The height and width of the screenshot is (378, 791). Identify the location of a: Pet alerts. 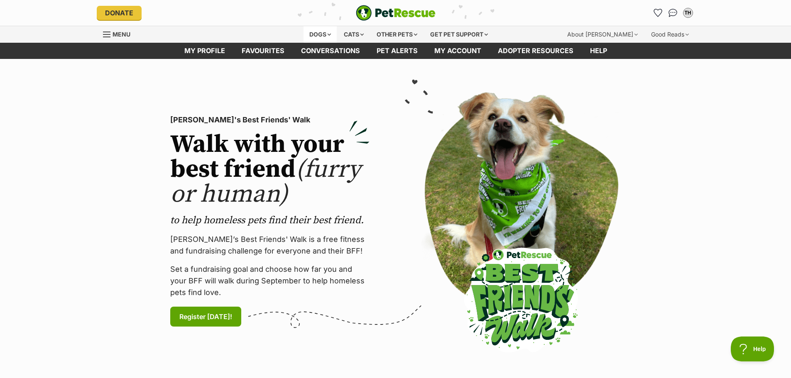
(397, 51).